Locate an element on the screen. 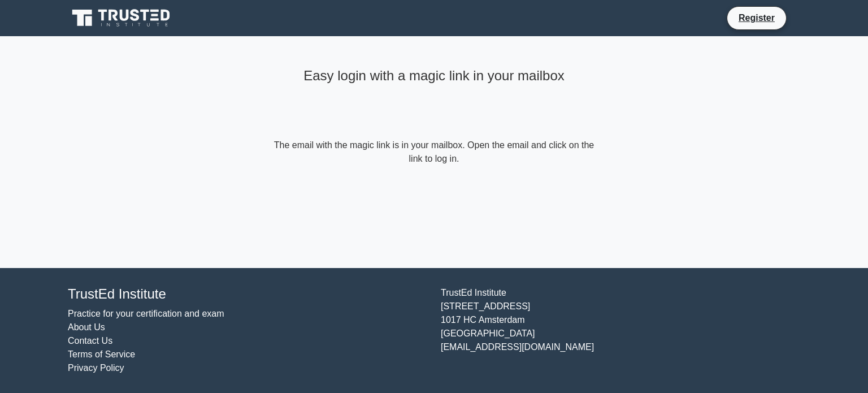  a: Contact Us is located at coordinates (90, 340).